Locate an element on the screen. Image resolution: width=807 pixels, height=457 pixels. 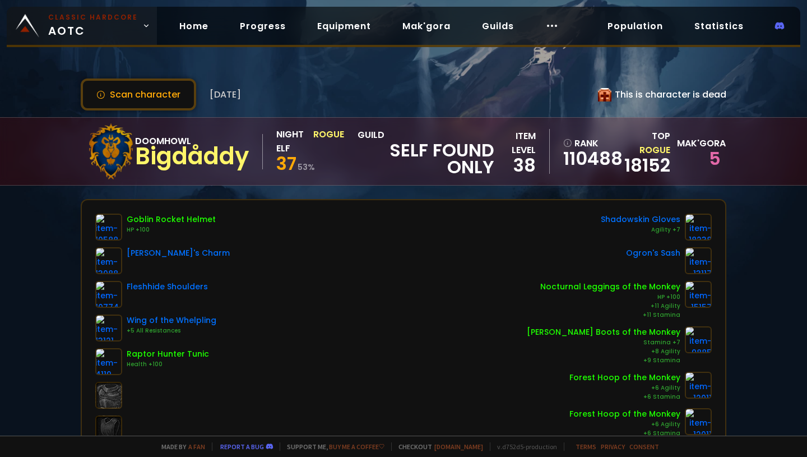
div: +11 Stamina is located at coordinates (610, 315).